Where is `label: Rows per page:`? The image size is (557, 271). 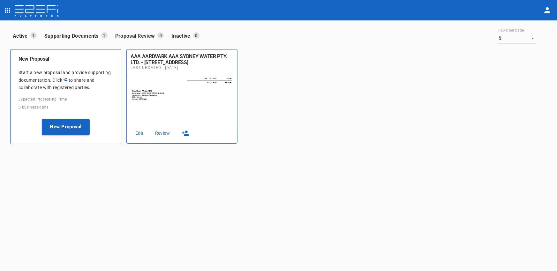 label: Rows per page: is located at coordinates (511, 30).